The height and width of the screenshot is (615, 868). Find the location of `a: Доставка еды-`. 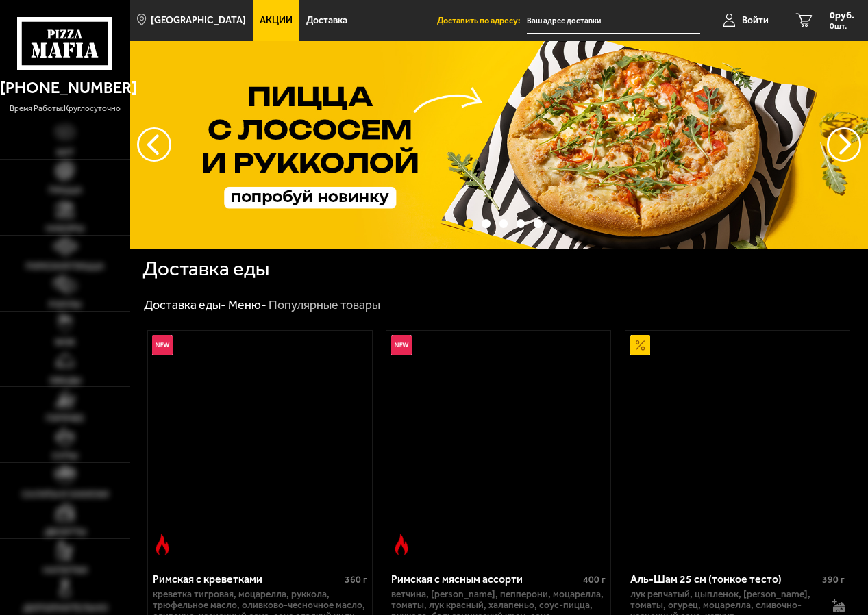

a: Доставка еды- is located at coordinates (185, 304).